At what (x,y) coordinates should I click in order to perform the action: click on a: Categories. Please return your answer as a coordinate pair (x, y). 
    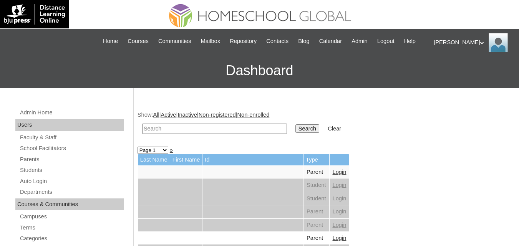
    Looking at the image, I should click on (72, 239).